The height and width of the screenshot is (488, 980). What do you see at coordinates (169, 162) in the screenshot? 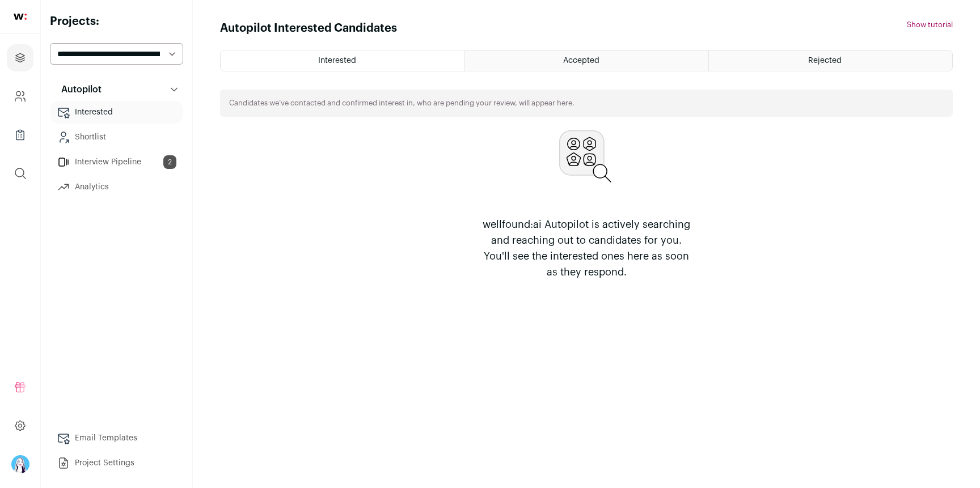
I see `span: 2` at bounding box center [169, 162].